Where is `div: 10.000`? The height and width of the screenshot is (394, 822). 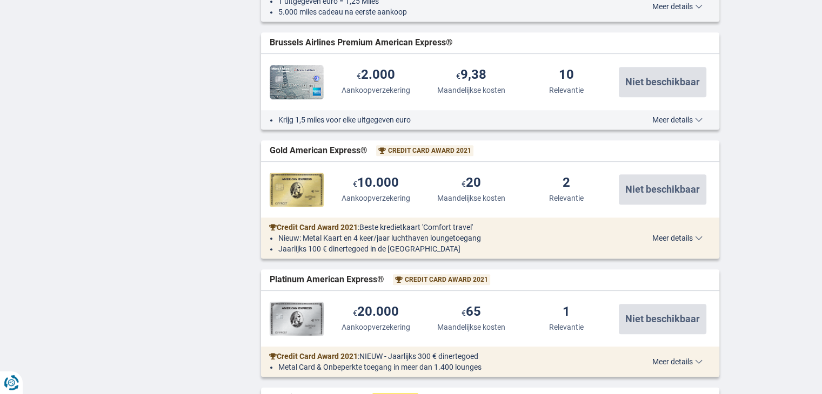 div: 10.000 is located at coordinates (375, 183).